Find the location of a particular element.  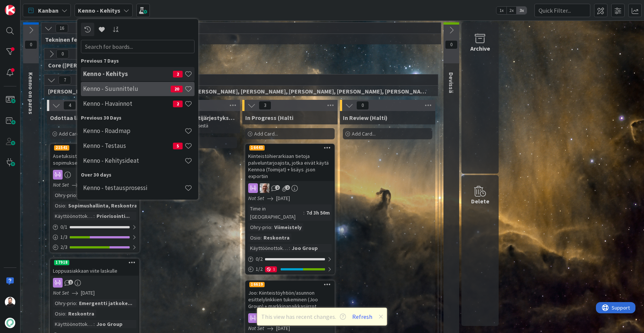

span: In Review (Halti) is located at coordinates (365, 118).